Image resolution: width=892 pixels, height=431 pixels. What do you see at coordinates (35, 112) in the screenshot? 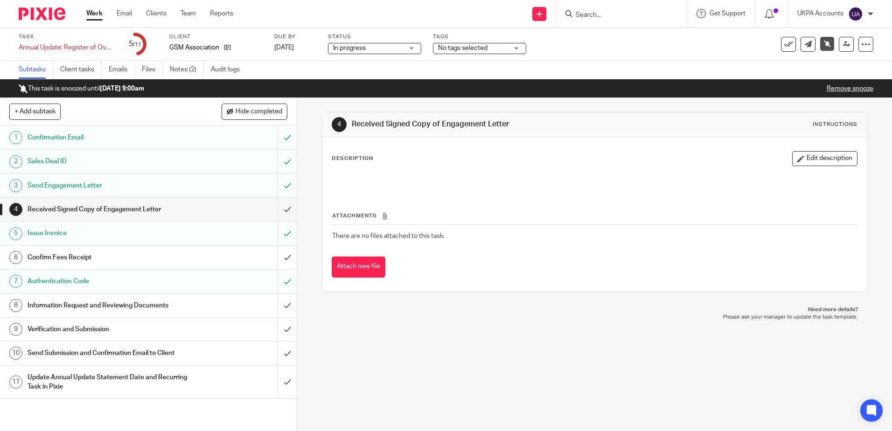
I see `button: + Add subtask` at bounding box center [35, 112].